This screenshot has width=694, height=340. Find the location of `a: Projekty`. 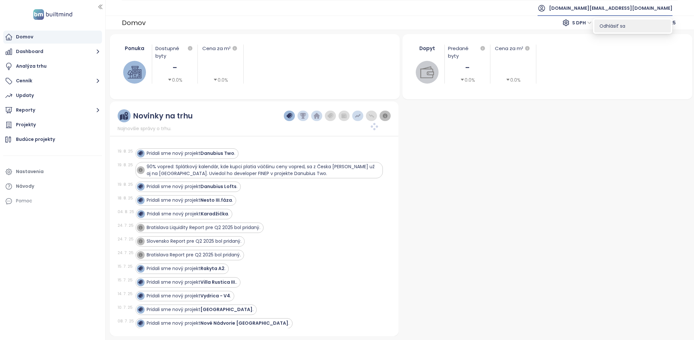

a: Projekty is located at coordinates (52, 125).